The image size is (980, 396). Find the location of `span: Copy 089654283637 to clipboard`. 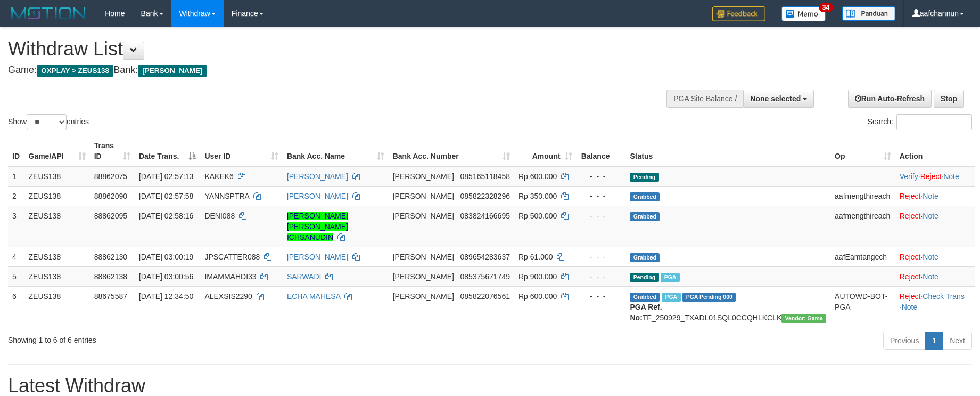

span: Copy 089654283637 to clipboard is located at coordinates (485, 257).